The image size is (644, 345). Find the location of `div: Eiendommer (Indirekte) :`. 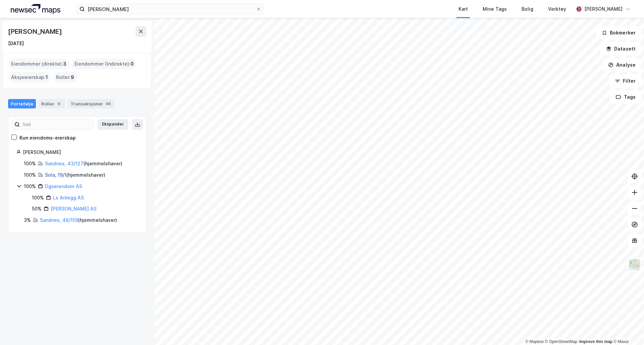

div: Eiendommer (Indirekte) : is located at coordinates (104, 64).